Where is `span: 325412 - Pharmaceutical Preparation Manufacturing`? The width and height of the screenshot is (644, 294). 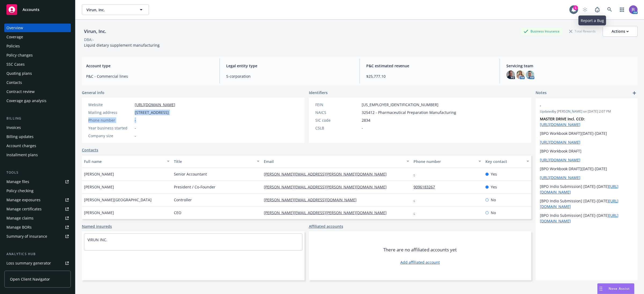 span: 325412 - Pharmaceutical Preparation Manufacturing is located at coordinates (409, 112).